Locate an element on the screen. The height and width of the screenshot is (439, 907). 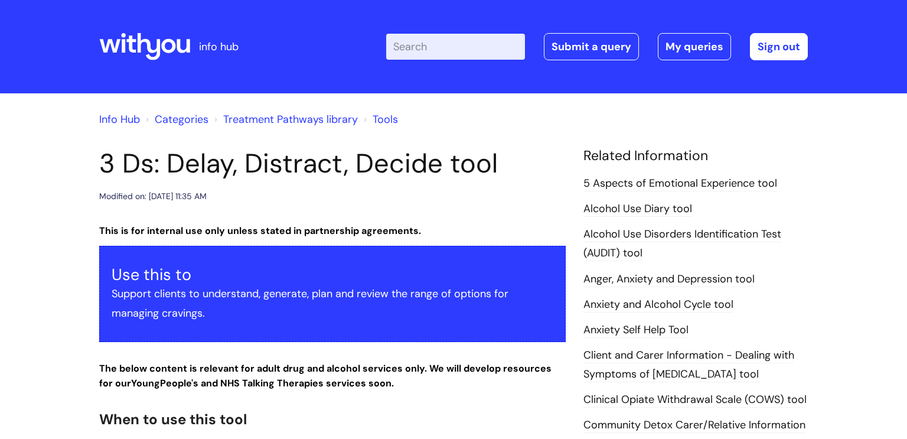
h4: Related Information is located at coordinates (695, 156).